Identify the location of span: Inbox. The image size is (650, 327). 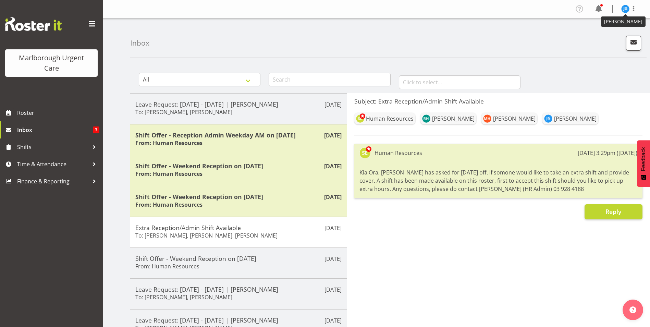
(55, 130).